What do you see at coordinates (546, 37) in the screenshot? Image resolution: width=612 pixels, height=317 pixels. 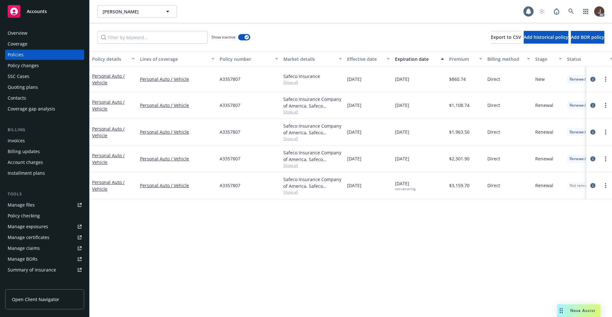 I see `button: Add historical policy` at bounding box center [546, 37].